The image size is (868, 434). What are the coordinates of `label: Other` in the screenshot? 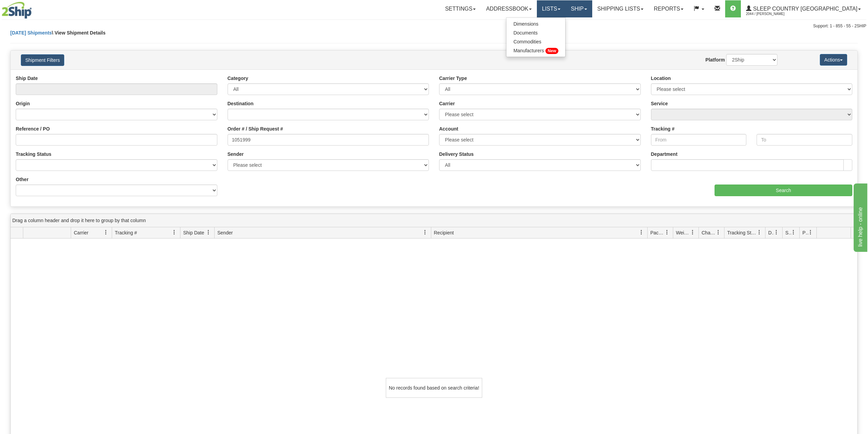 It's located at (22, 180).